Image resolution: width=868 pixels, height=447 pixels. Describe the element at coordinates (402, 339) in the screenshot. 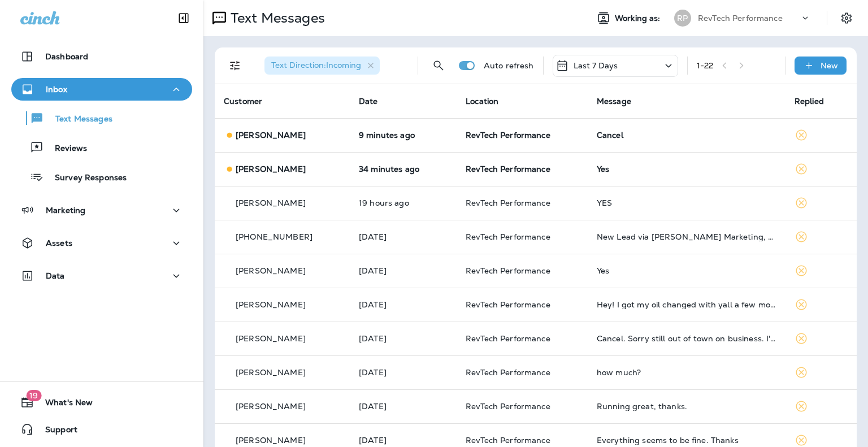

I see `p: Sep 14, 2025 11:18 AM` at that location.